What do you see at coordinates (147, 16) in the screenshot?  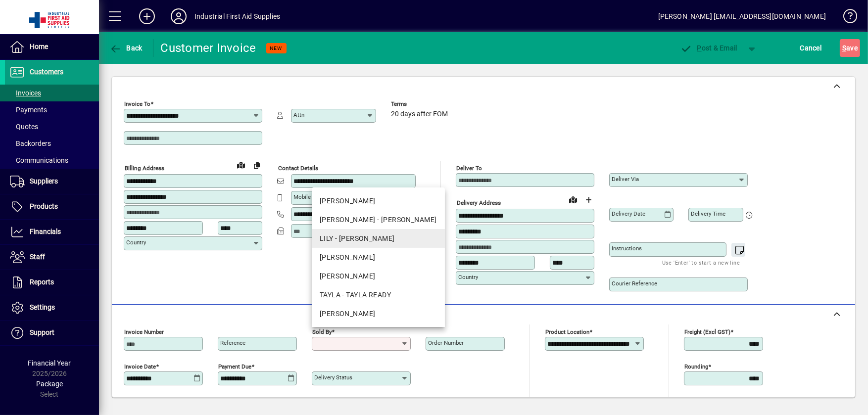 I see `button: Add` at bounding box center [147, 16].